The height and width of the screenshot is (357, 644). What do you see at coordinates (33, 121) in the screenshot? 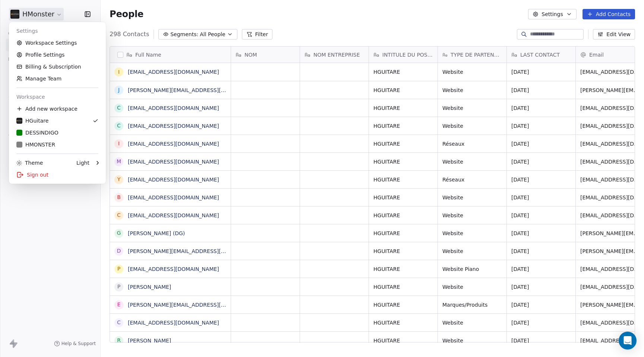
I see `div: HGuitare` at bounding box center [33, 121].